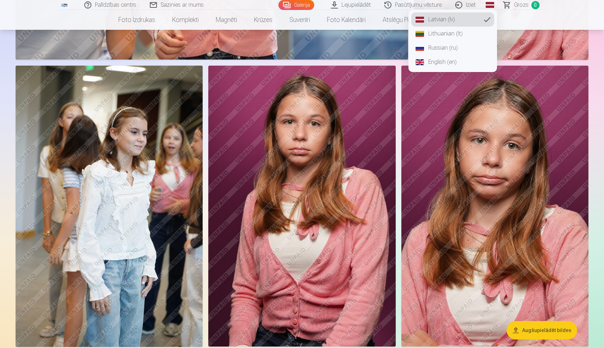 This screenshot has height=348, width=604. Describe the element at coordinates (64, 5) in the screenshot. I see `img: /fa1` at that location.